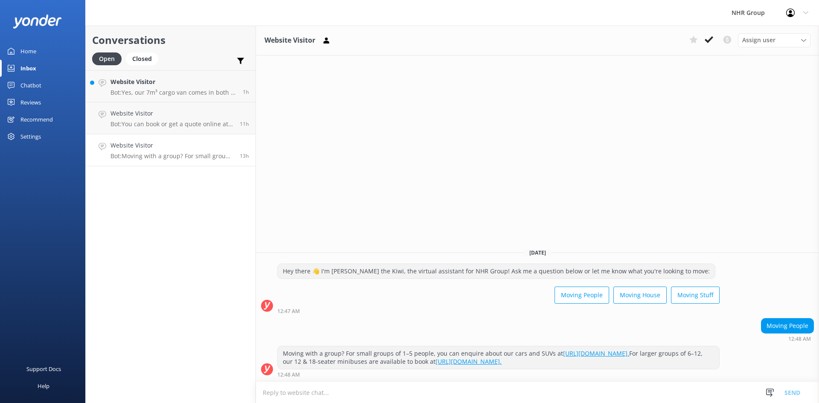 The height and width of the screenshot is (403, 819). What do you see at coordinates (498, 357) in the screenshot?
I see `div: Moving with a group? For small groups of 1–5 people, you can enquire about our cars and SUVs at F...` at bounding box center [498, 357].